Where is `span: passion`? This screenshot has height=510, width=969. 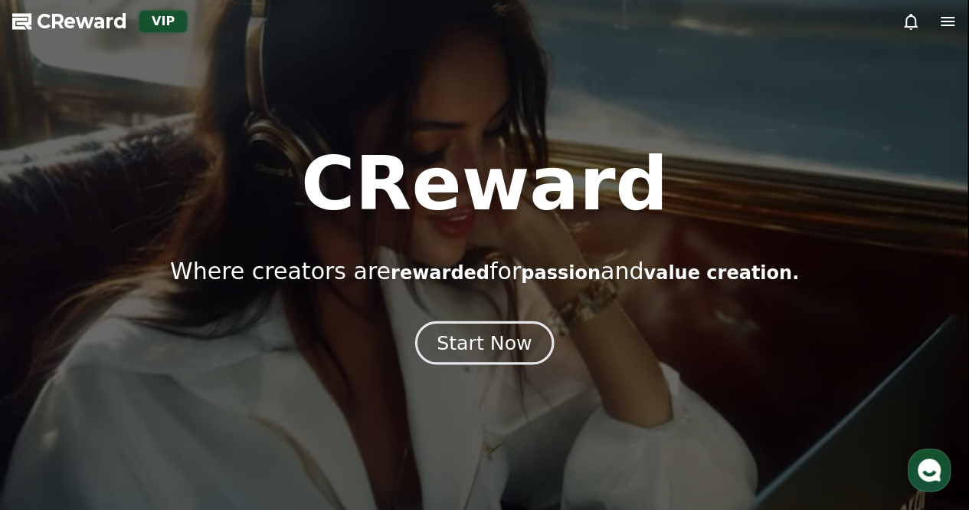
span: passion is located at coordinates (561, 273).